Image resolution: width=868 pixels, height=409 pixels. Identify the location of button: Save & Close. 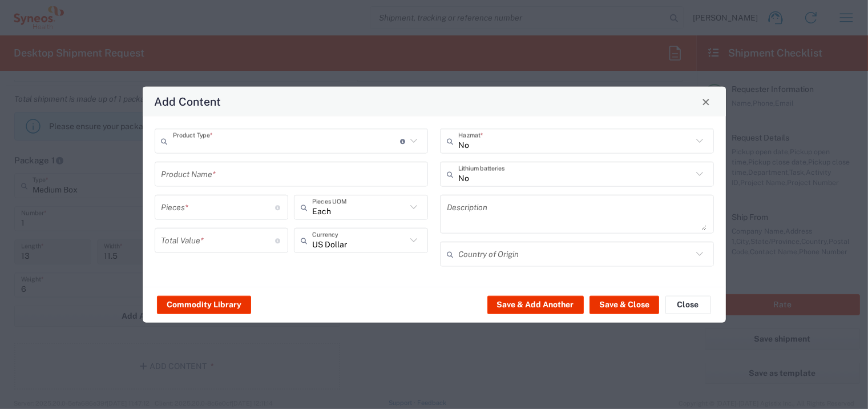
(624, 304).